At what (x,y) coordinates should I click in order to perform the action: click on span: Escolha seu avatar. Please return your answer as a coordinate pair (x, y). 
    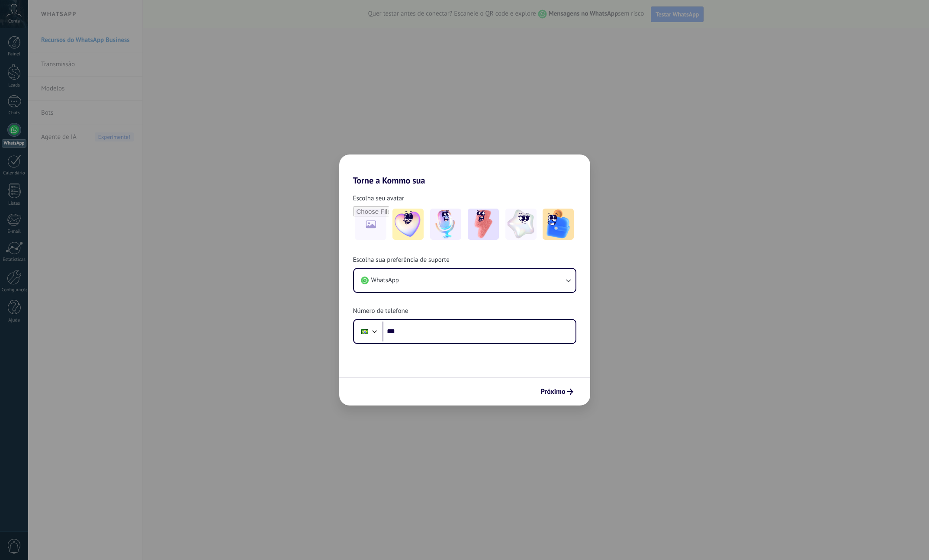
    Looking at the image, I should click on (379, 199).